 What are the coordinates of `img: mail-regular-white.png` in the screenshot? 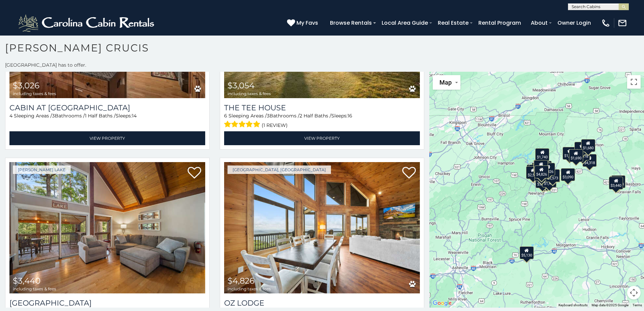 It's located at (622, 23).